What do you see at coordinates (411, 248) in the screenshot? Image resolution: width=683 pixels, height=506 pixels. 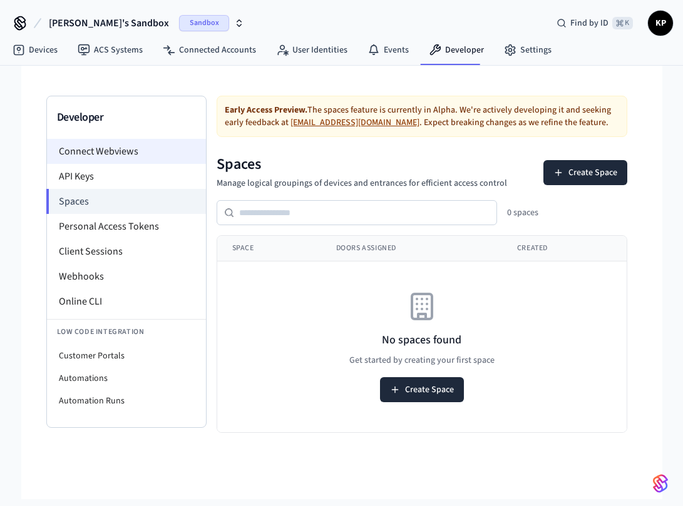 I see `th: Doors Assigned` at bounding box center [411, 248].